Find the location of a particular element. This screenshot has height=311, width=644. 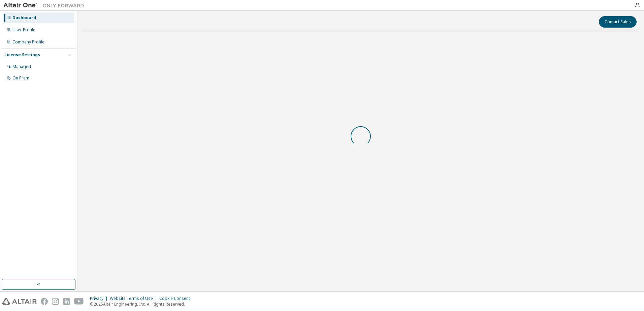

div: Website Terms of Use is located at coordinates (134, 298).